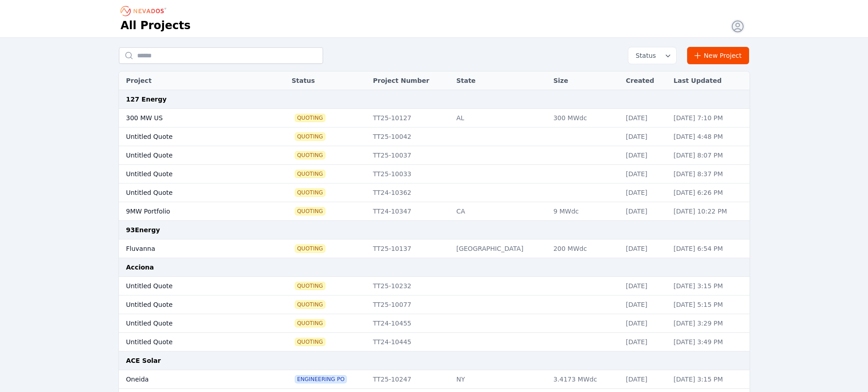 The image size is (868, 392). I want to click on span: Status, so click(644, 56).